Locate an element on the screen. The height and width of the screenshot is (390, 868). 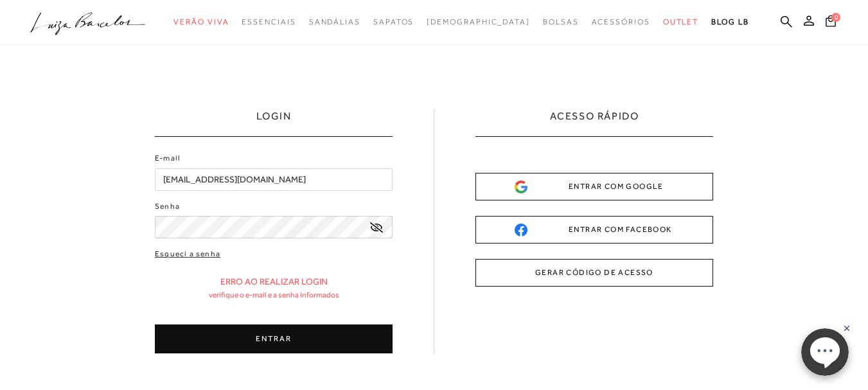
span: BLOG LB is located at coordinates (730, 22).